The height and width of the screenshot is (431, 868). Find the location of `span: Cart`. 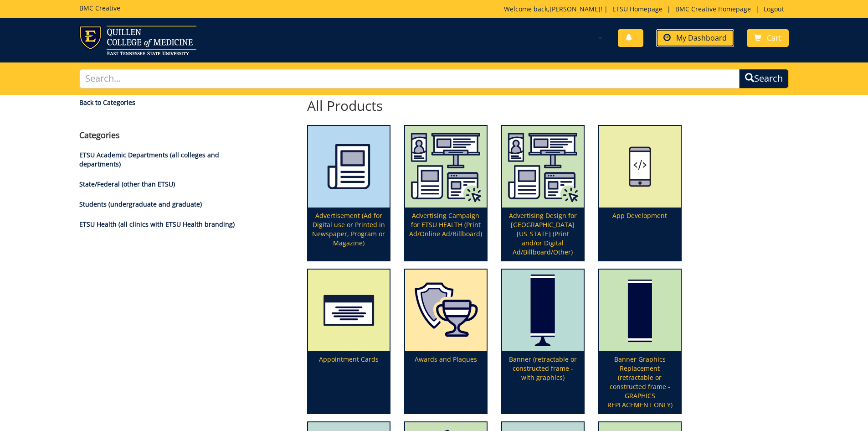

span: Cart is located at coordinates (775, 38).